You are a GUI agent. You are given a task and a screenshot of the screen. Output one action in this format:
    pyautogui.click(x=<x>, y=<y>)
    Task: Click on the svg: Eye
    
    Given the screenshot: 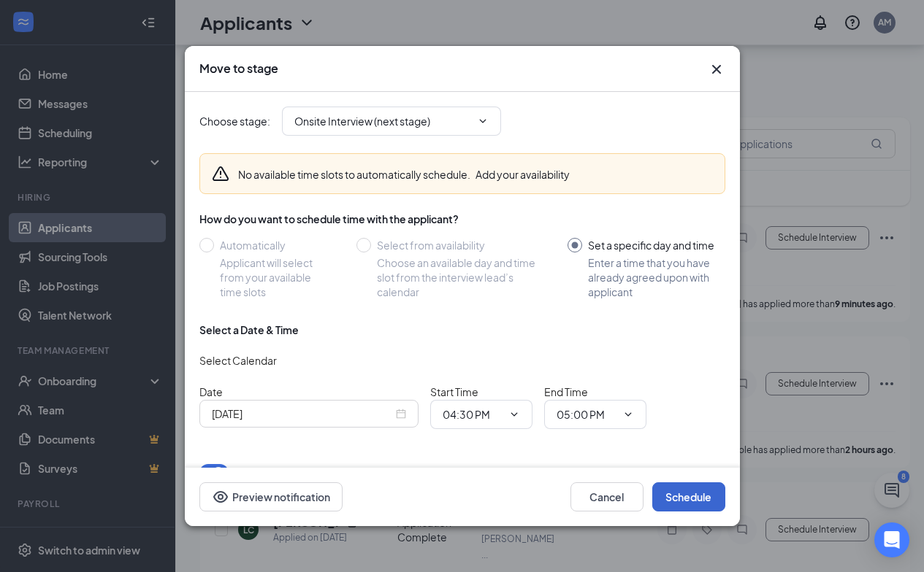 What is the action you would take?
    pyautogui.click(x=221, y=497)
    